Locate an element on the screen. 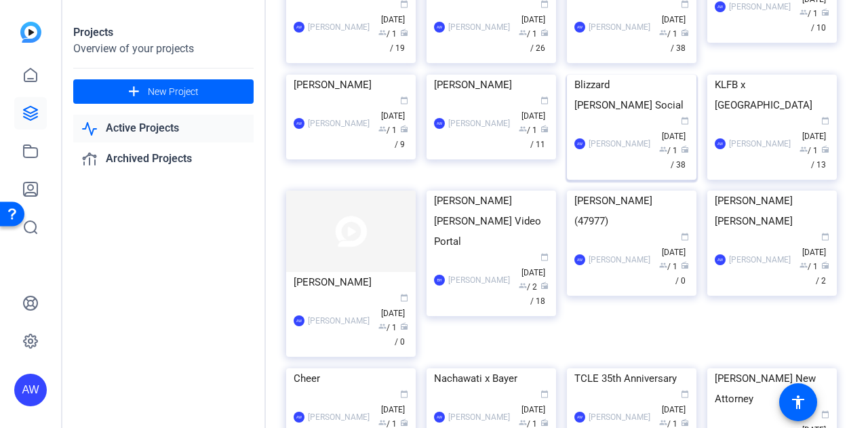 The image size is (868, 428). span: / 9 is located at coordinates (402, 137).